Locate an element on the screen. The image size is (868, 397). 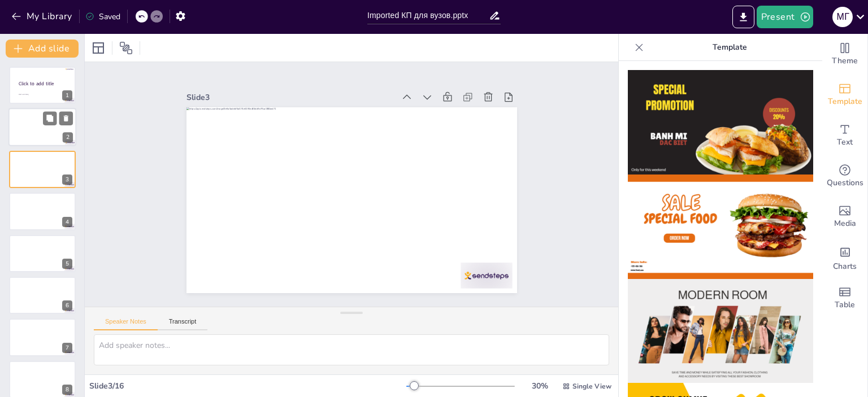
span: Table is located at coordinates (845, 305).